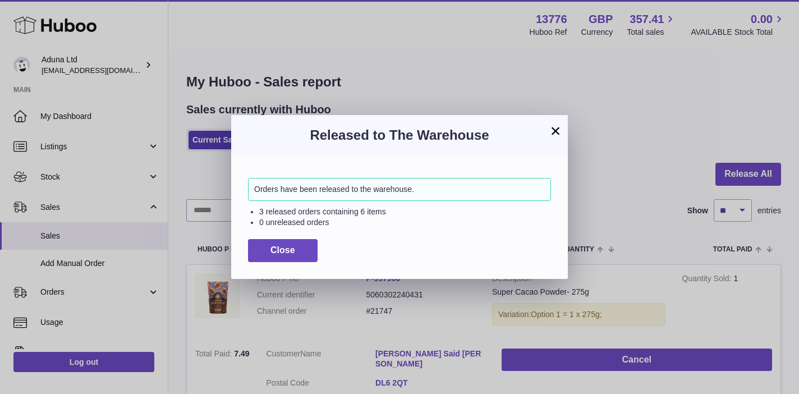 The height and width of the screenshot is (394, 799). What do you see at coordinates (400, 189) in the screenshot?
I see `div: Orders have been released to the warehouse.` at bounding box center [400, 189].